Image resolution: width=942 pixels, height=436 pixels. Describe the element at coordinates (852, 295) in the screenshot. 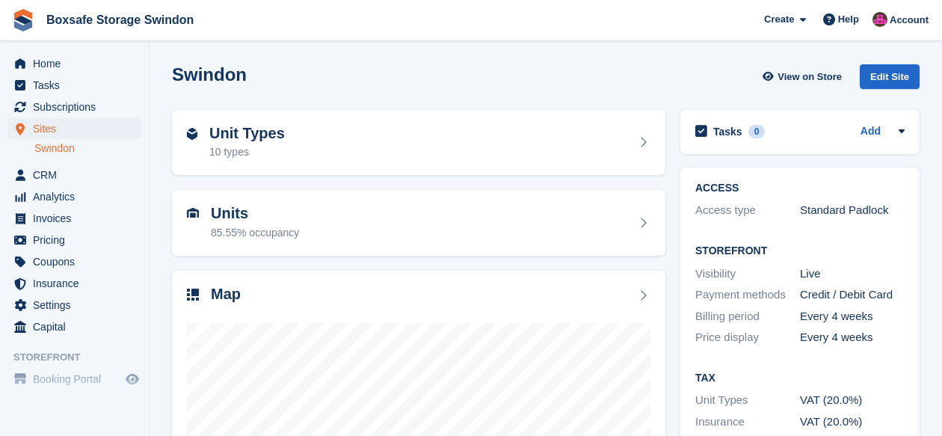

I see `div: Credit / Debit Card` at that location.